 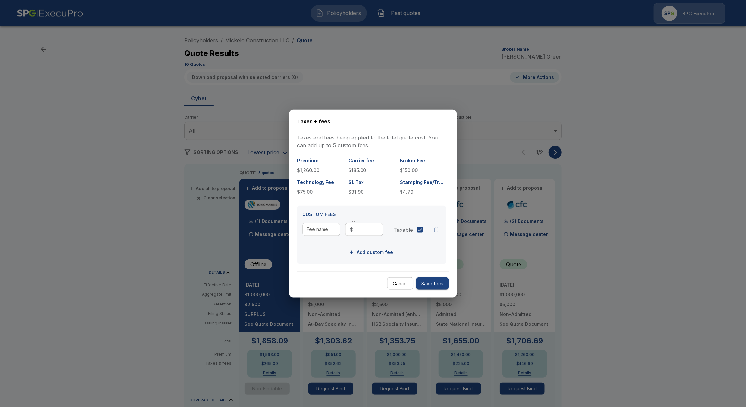 What do you see at coordinates (373, 122) in the screenshot?
I see `h6: Taxes + fees` at bounding box center [373, 122].